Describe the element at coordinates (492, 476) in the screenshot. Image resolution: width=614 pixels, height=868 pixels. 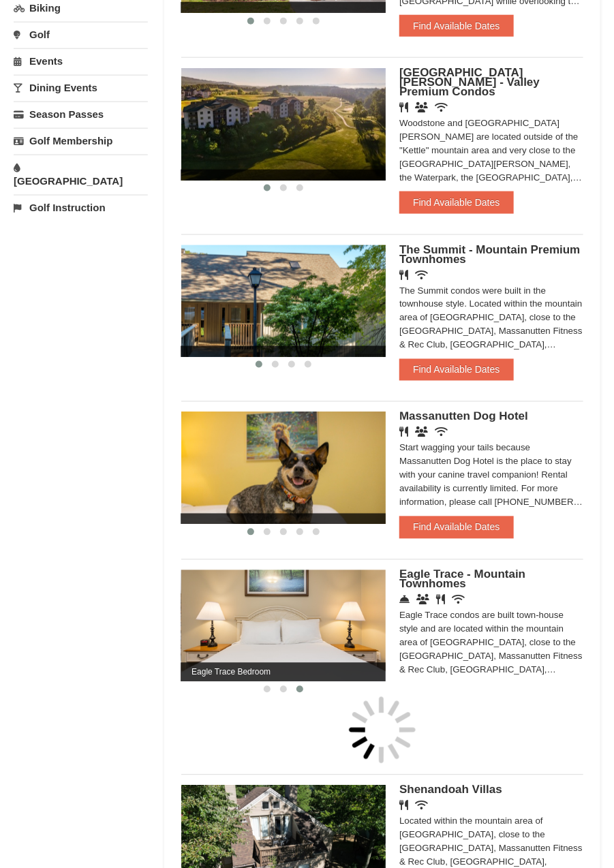
I see `div: Start wagging your tails because Massanutten Dog Hotel is the place to stay with your canine trav...` at that location.